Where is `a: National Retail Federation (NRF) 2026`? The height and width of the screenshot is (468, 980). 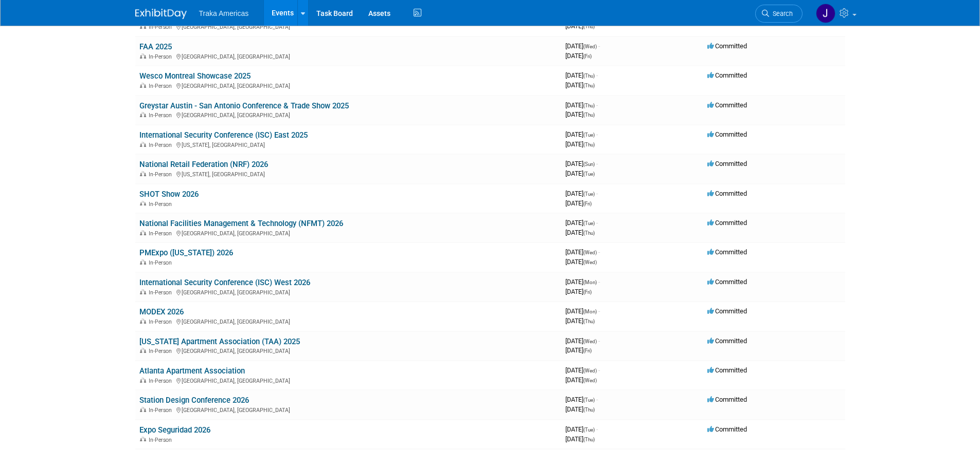 a: National Retail Federation (NRF) 2026 is located at coordinates (204, 164).